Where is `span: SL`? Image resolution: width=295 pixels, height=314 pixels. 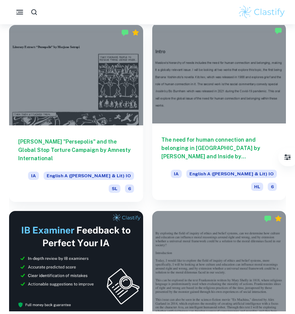 span: SL is located at coordinates (114, 189).